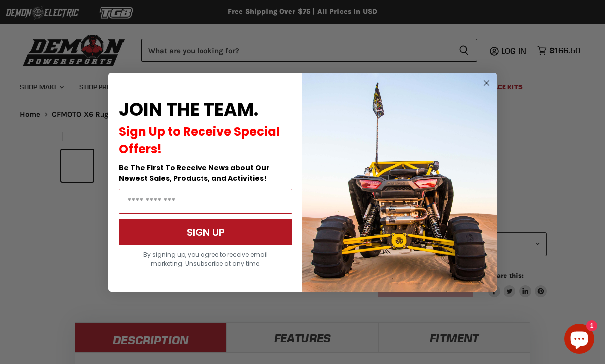 Image resolution: width=605 pixels, height=364 pixels. Describe the element at coordinates (199, 140) in the screenshot. I see `span: Sign Up to Receive Special Offers!` at that location.